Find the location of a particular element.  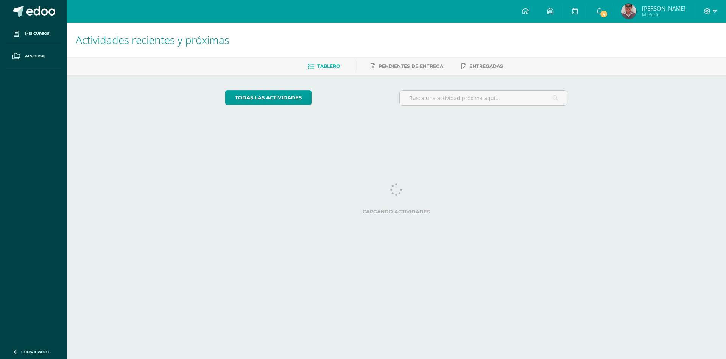

span: Actividades recientes y próximas is located at coordinates (153, 40).